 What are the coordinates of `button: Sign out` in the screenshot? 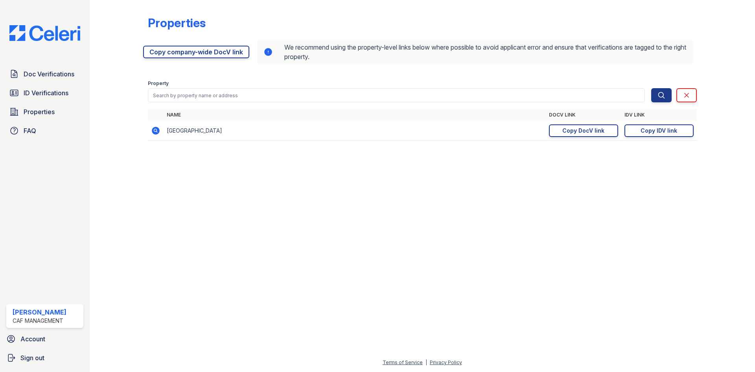 It's located at (45, 358).